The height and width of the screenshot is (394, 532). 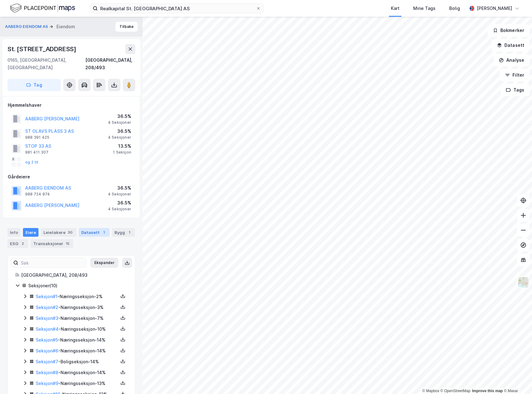 What do you see at coordinates (47, 307) in the screenshot?
I see `a: Seksjon#2` at bounding box center [47, 307].